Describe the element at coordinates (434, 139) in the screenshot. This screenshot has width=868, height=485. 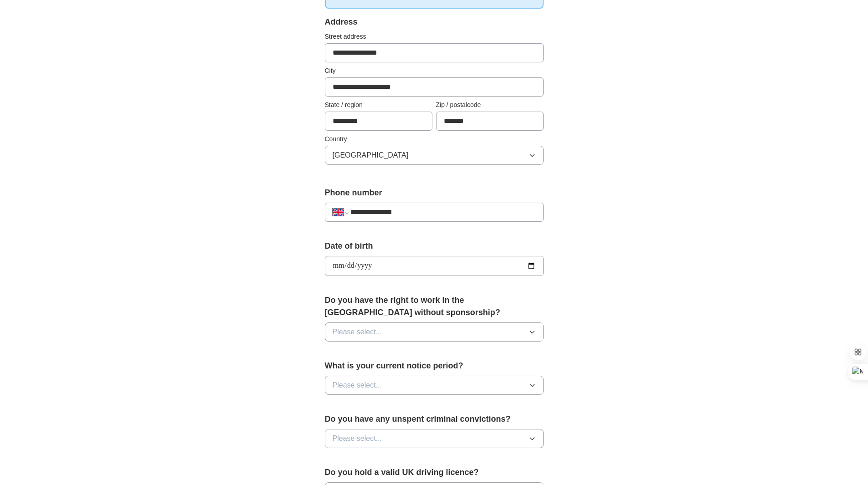
I see `label: Country` at that location.